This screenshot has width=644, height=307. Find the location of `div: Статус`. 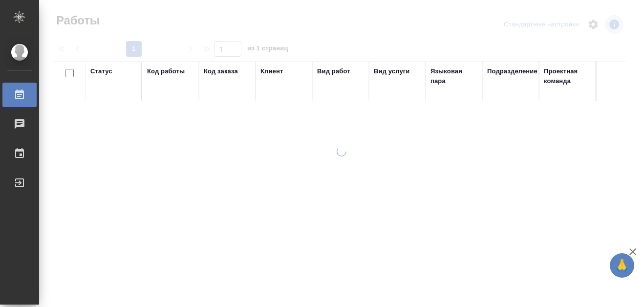

div: Статус is located at coordinates (101, 72).